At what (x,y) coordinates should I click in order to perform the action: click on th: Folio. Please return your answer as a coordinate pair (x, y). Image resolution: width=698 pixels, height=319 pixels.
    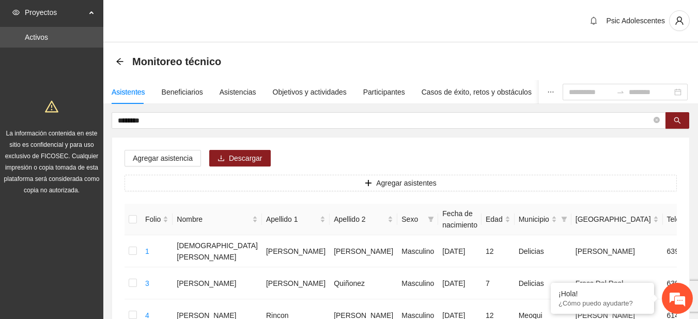
    Looking at the image, I should click on (157, 219).